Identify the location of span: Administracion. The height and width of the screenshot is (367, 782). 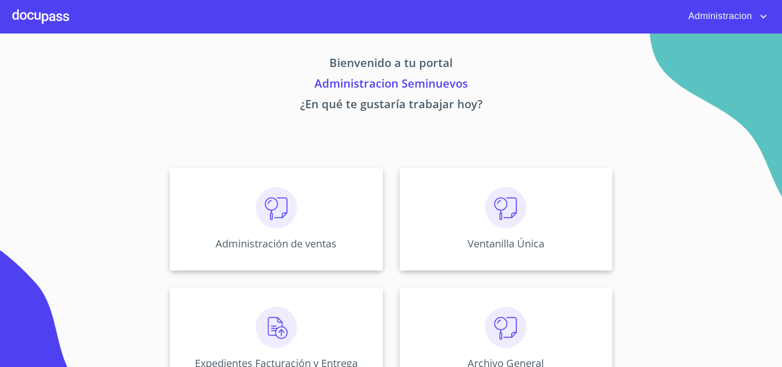
(719, 17).